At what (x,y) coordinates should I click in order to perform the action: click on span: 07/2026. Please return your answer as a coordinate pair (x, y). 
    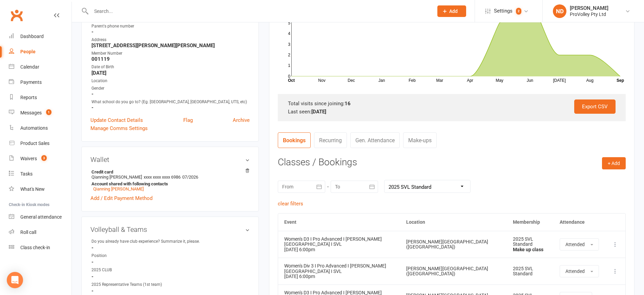
    Looking at the image, I should click on (190, 177).